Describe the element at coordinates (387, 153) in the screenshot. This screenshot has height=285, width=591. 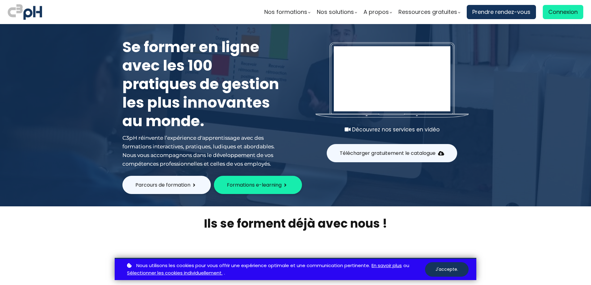
I see `span: Télécharger gratuitement le catalogue` at that location.